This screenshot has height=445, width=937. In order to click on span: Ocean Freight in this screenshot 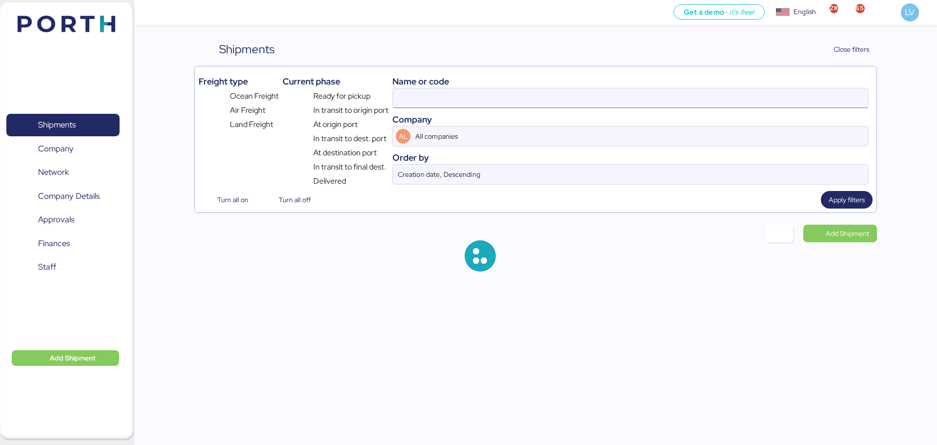, I will do `click(254, 96)`.